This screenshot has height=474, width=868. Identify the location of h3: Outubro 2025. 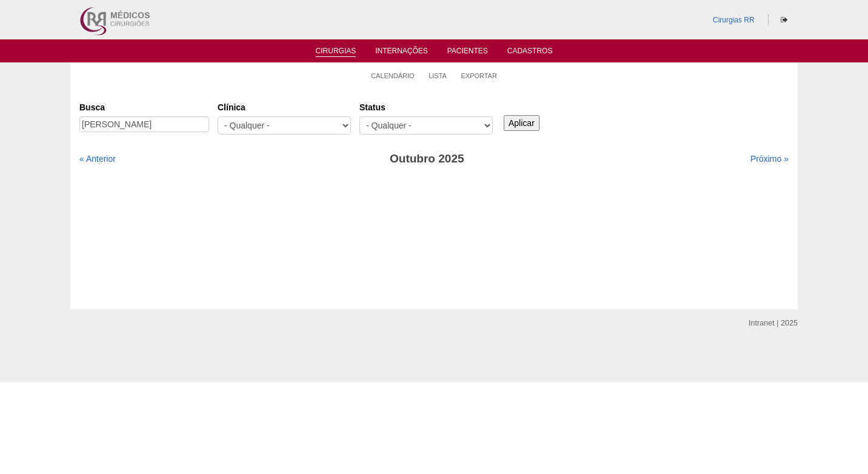
(426, 159).